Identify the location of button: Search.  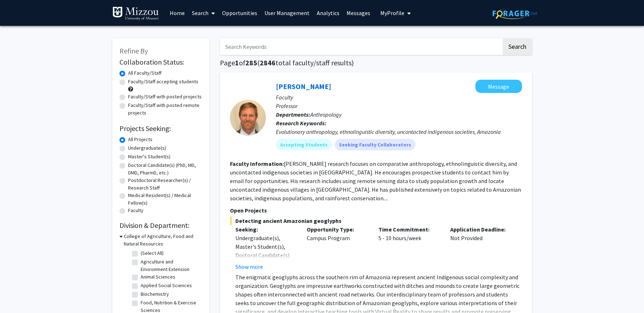
(517, 47).